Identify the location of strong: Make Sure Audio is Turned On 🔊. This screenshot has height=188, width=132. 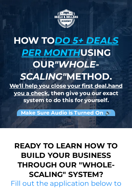
(66, 113).